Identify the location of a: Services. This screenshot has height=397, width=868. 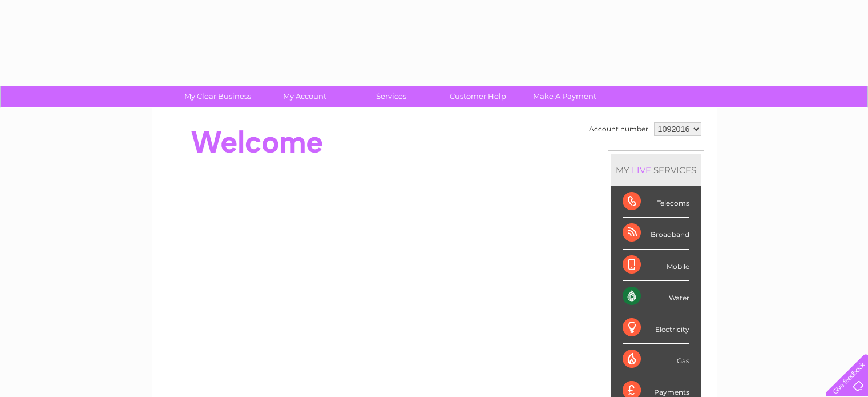
(391, 96).